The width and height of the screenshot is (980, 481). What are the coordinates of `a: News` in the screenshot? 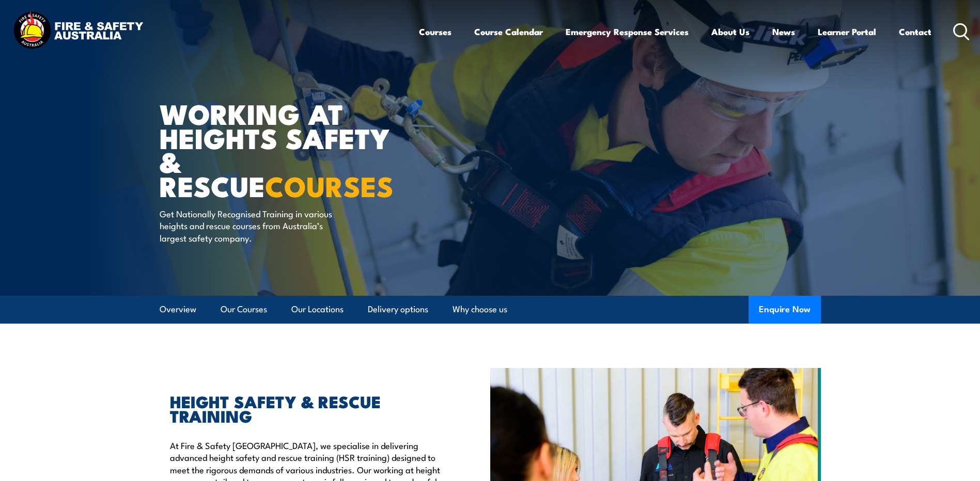 It's located at (783, 31).